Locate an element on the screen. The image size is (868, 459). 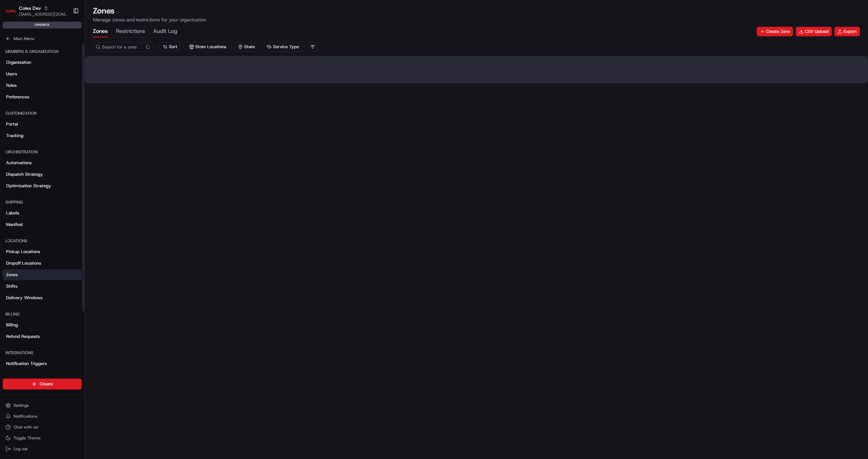
button: Restrictions is located at coordinates (130, 31).